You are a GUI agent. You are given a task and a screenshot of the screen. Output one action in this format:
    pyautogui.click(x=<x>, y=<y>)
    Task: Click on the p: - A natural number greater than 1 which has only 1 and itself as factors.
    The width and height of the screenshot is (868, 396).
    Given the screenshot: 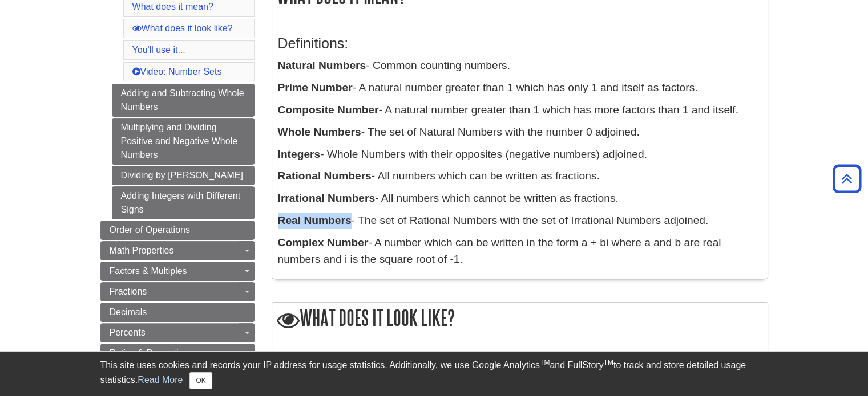 What is the action you would take?
    pyautogui.click(x=519, y=87)
    